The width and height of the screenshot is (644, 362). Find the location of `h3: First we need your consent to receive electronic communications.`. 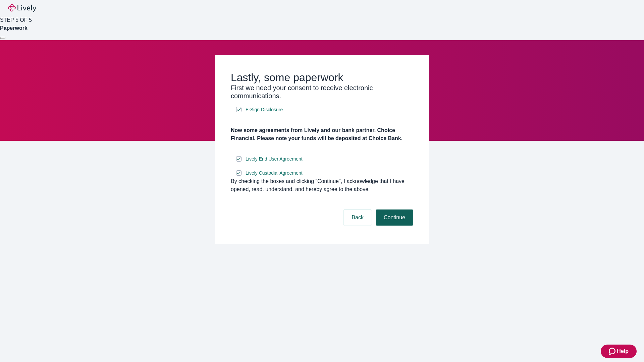

h3: First we need your consent to receive electronic communications. is located at coordinates (322, 92).